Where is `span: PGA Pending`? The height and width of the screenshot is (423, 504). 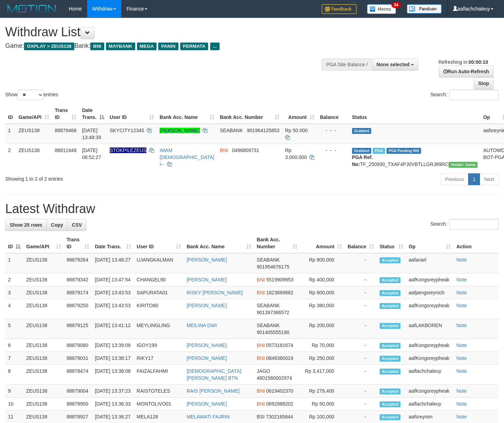 span: PGA Pending is located at coordinates (404, 151).